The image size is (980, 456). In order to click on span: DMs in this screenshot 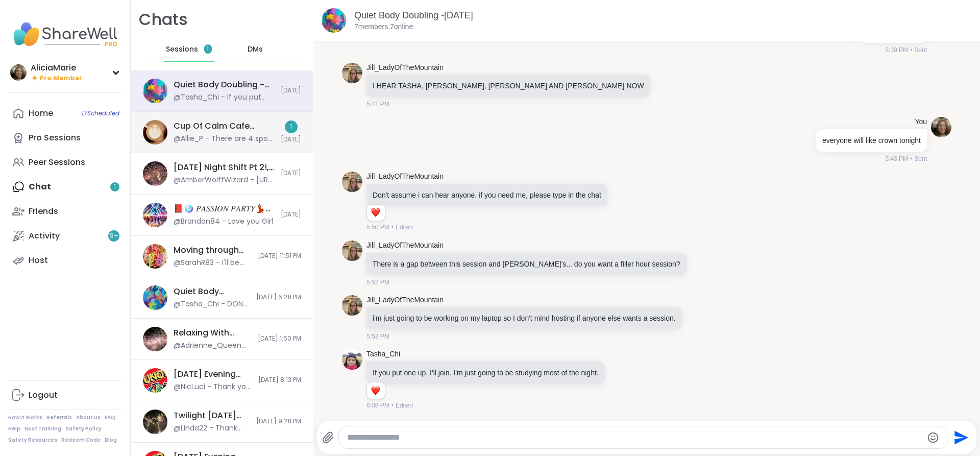, I will do `click(255, 50)`.